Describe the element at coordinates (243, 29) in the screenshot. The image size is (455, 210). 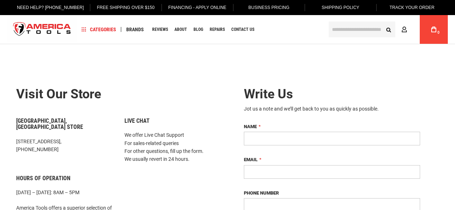
I see `span: Contact Us` at that location.